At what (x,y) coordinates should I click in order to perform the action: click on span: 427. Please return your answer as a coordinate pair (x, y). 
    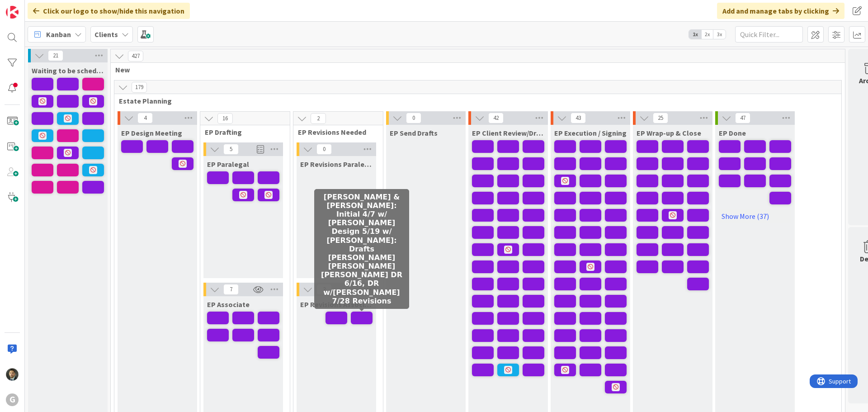
    Looking at the image, I should click on (136, 56).